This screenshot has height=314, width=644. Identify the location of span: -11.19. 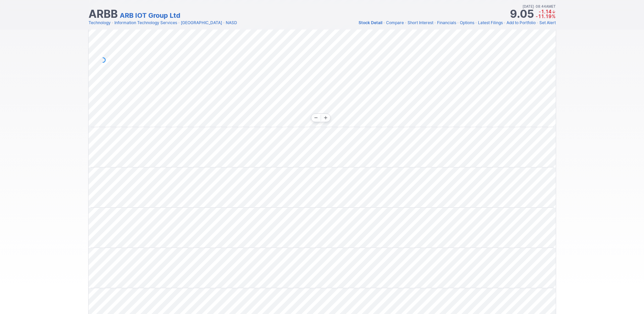
(543, 16).